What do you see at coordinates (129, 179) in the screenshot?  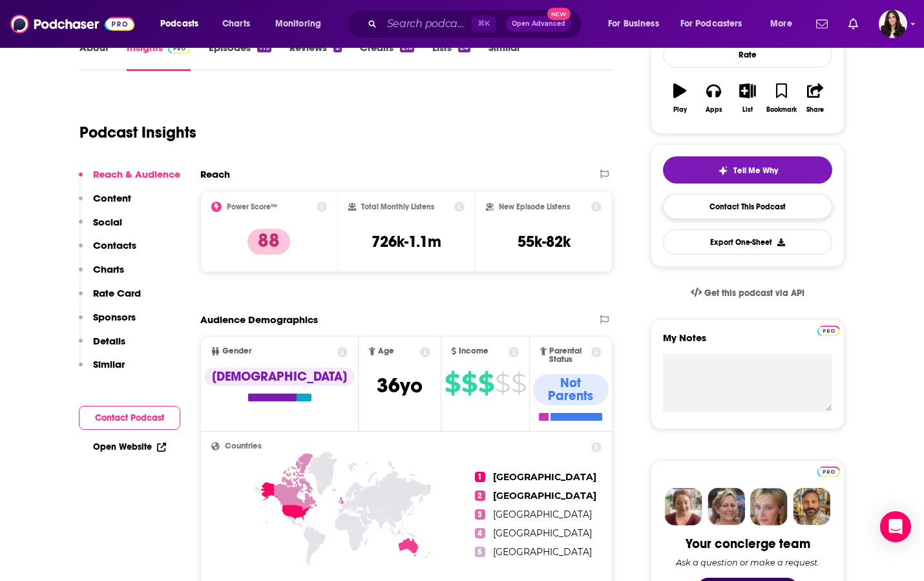 I see `button: Reach & Audience` at bounding box center [129, 179].